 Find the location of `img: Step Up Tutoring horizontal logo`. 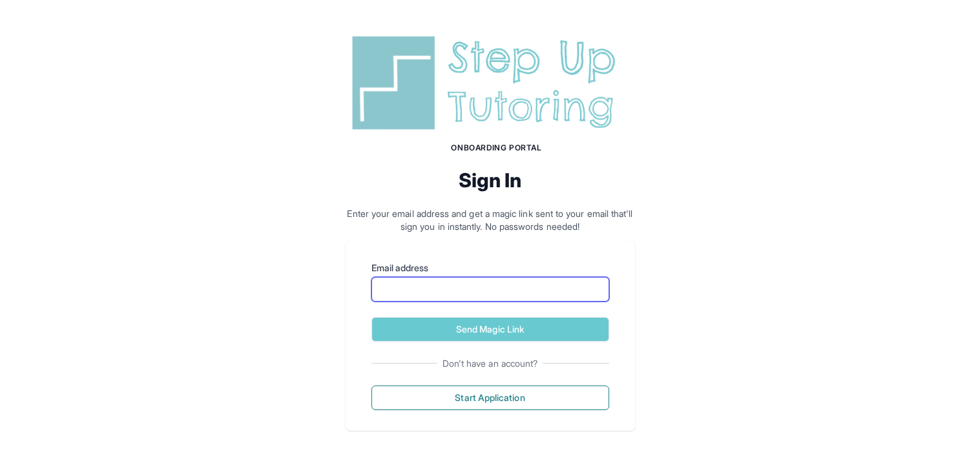

img: Step Up Tutoring horizontal logo is located at coordinates (490, 82).